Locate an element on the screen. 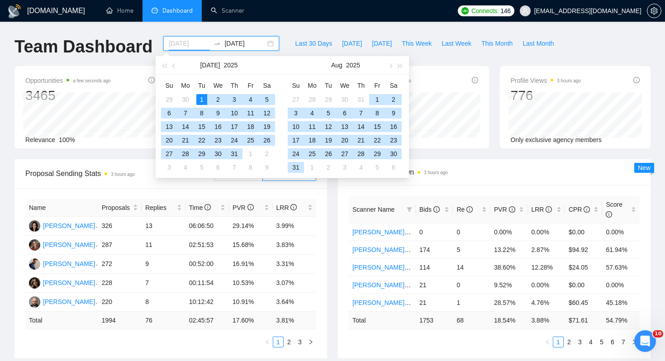  td: 2025-07-25 is located at coordinates (250, 140).